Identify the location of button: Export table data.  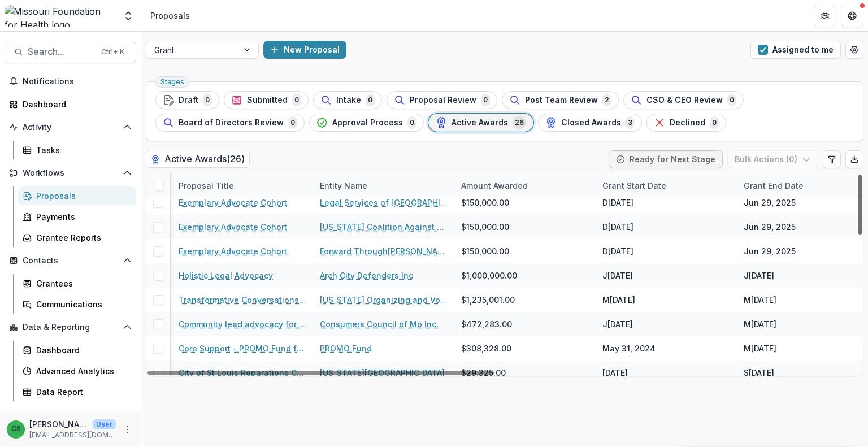
(854, 159).